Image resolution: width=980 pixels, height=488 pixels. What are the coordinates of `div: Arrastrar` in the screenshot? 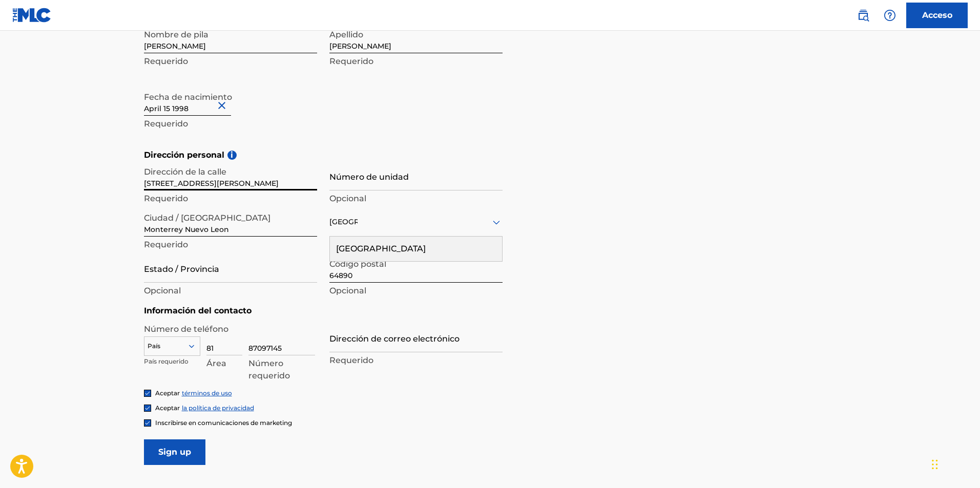 It's located at (935, 464).